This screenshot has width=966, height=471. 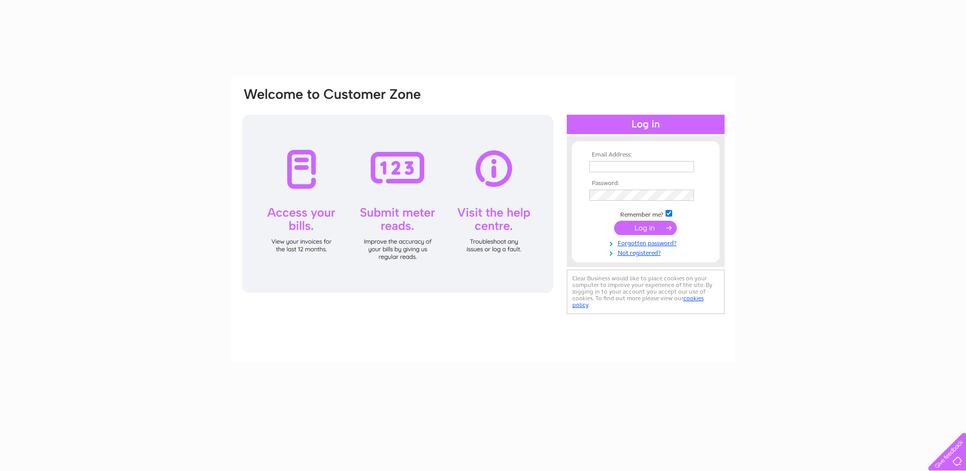 I want to click on a: cookies policy, so click(x=638, y=301).